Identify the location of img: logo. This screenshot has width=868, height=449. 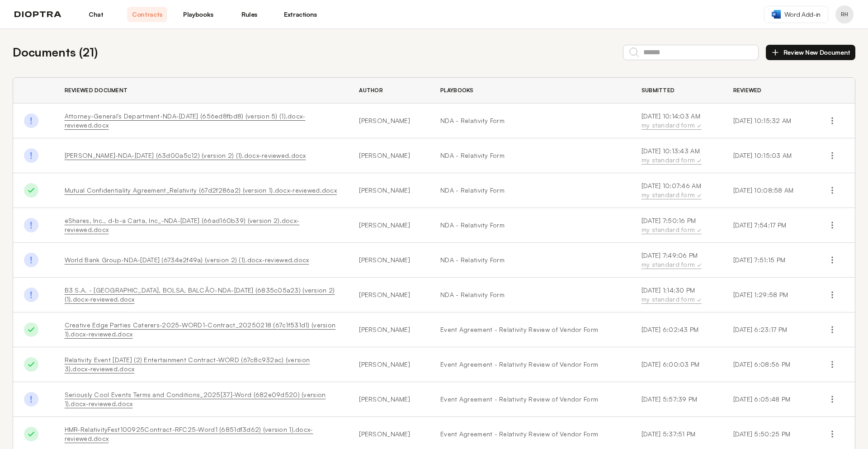
(38, 15).